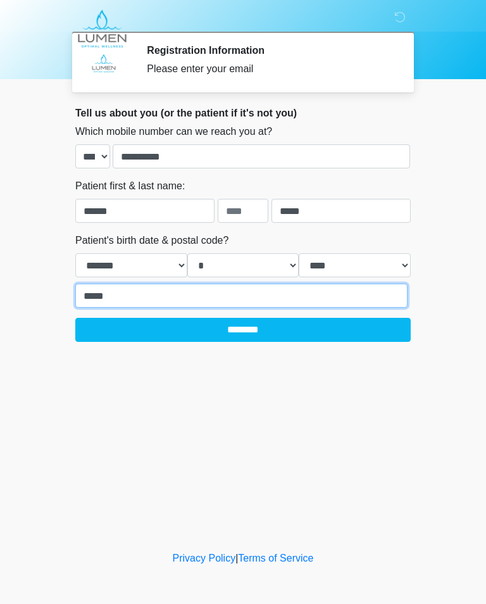 This screenshot has height=604, width=486. I want to click on img: LUMEN Optimal Wellness Logo, so click(102, 28).